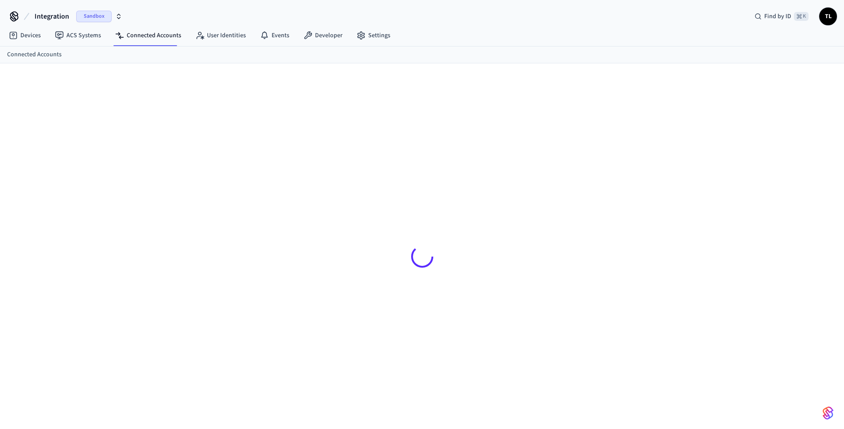 This screenshot has height=429, width=844. What do you see at coordinates (275, 35) in the screenshot?
I see `a: Events` at bounding box center [275, 35].